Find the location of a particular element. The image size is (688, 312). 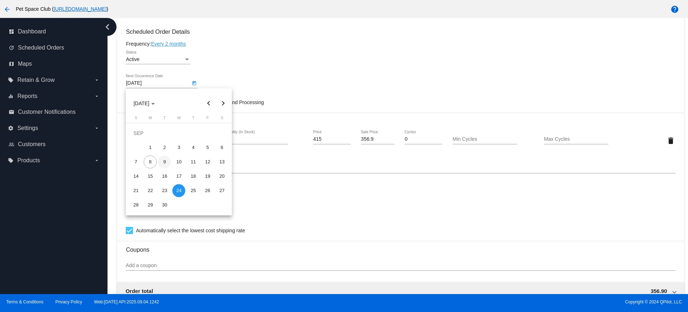

td: September 17, 2025 is located at coordinates (179, 176).